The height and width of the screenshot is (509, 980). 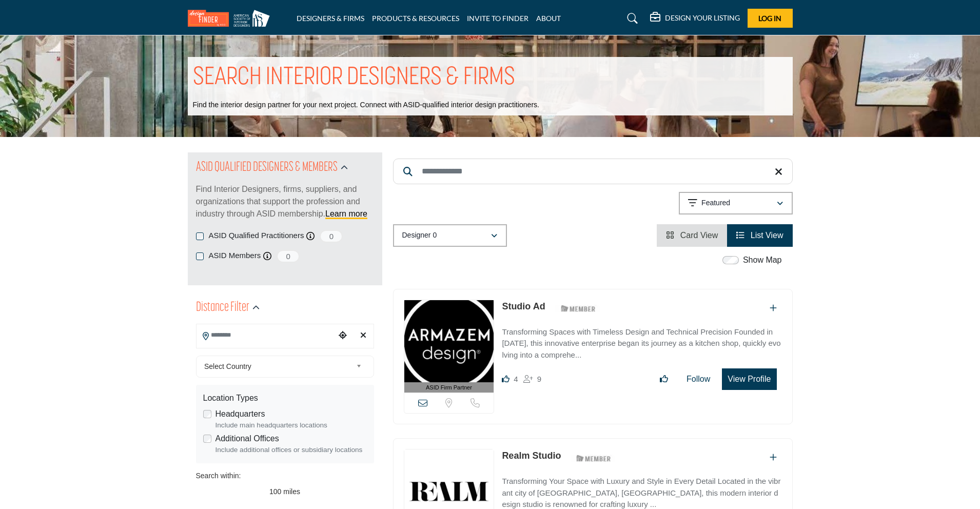 I want to click on div: Search within:, so click(x=285, y=476).